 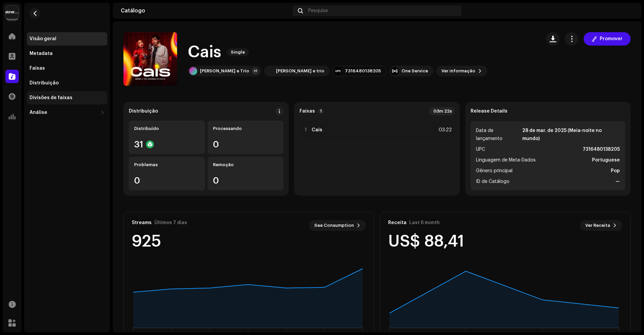 I want to click on span: Gênero principal, so click(x=494, y=171).